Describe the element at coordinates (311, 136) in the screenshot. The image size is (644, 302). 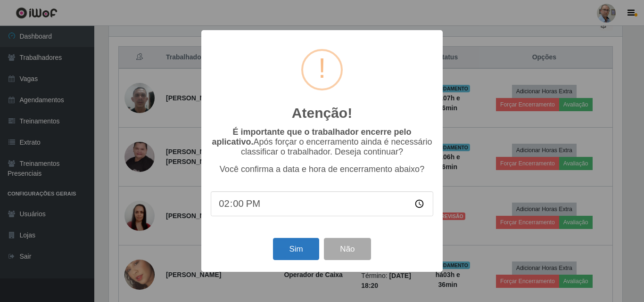
I see `b: É importante que o trabalhador encerre pelo aplicativo.` at that location.